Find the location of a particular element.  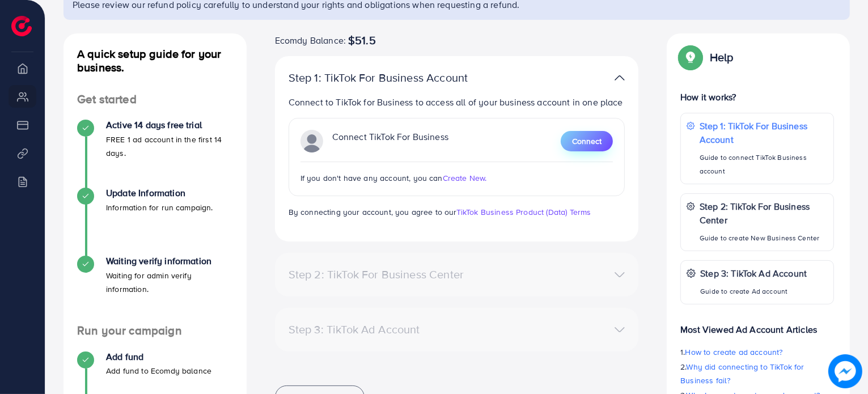

p: 1. is located at coordinates (757, 352).